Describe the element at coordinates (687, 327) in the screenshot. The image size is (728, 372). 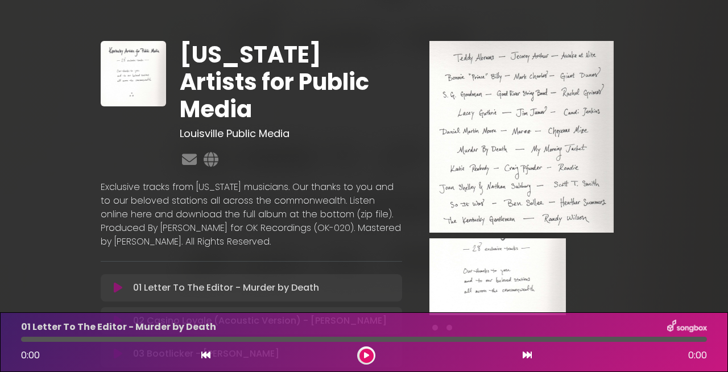
I see `img: songbox-logo-white.png` at that location.